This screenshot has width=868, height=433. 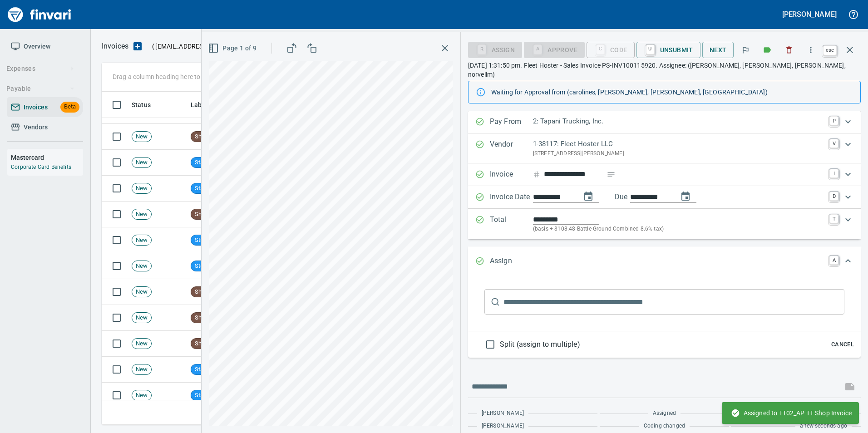 What do you see at coordinates (511, 224) in the screenshot?
I see `p: Total` at bounding box center [511, 224].